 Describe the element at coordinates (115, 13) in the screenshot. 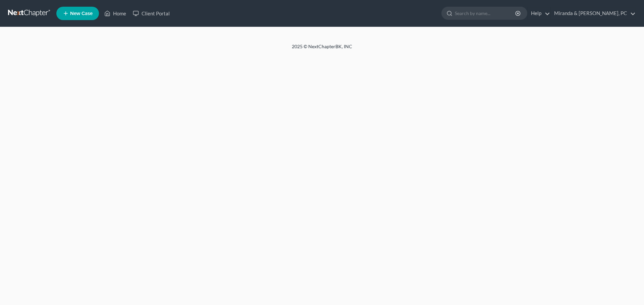

I see `a: Home` at that location.